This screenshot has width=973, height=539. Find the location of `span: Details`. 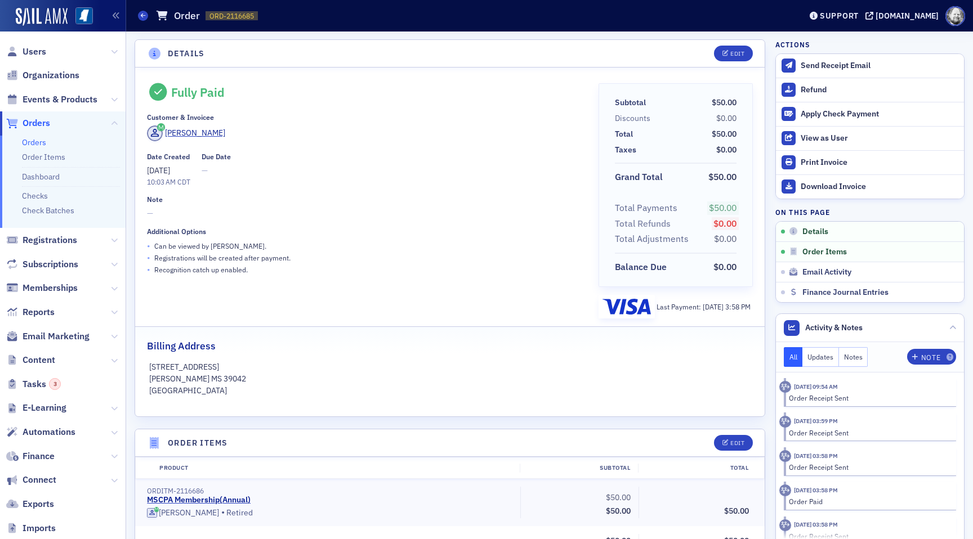

span: Details is located at coordinates (815, 232).